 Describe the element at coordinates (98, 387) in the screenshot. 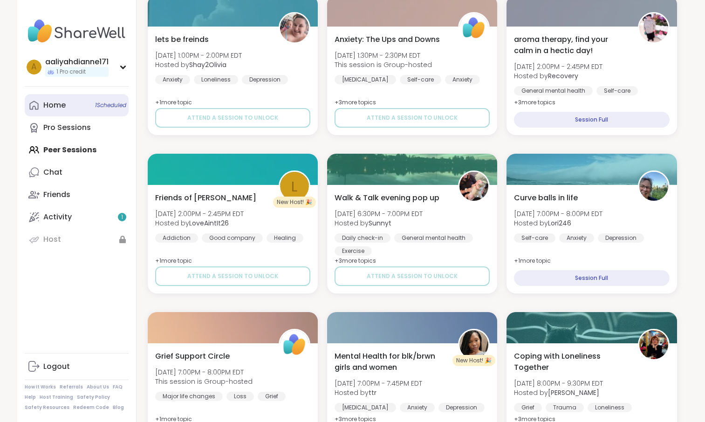

I see `a: About Us` at that location.